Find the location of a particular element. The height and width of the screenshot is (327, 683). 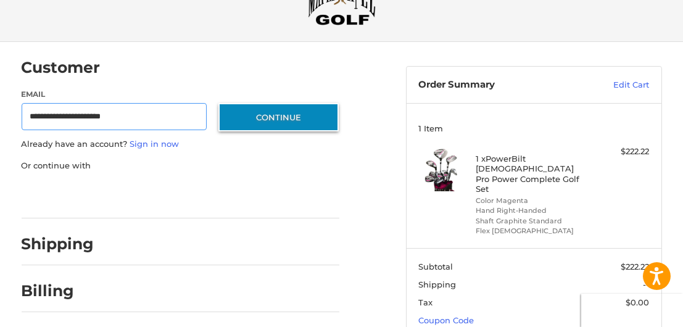

p: Already have an account? is located at coordinates (180, 144).